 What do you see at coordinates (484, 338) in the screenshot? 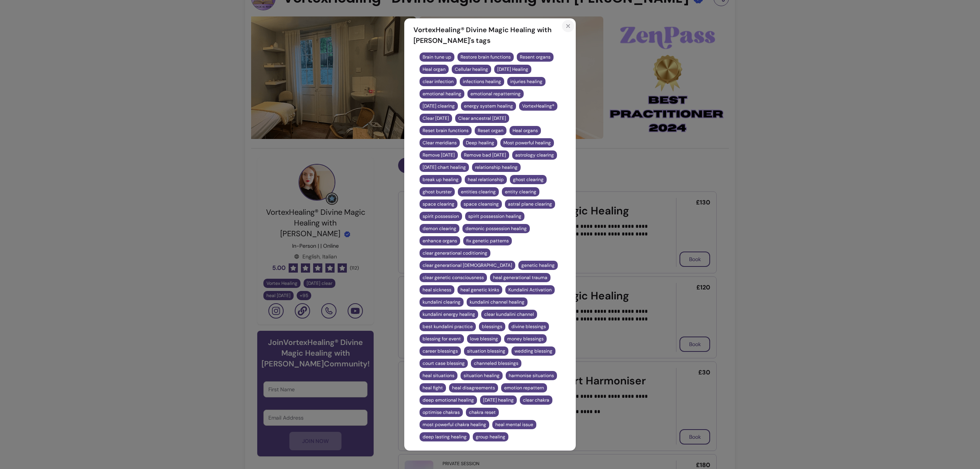
I see `span: love blessing` at bounding box center [484, 338].